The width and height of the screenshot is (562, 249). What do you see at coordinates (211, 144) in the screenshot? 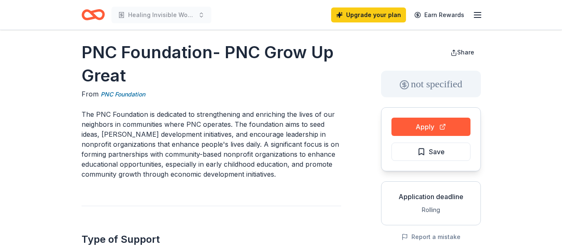
I see `p: The PNC Foundation is dedicated to strengthening and enriching the lives of our neighbors in comm...` at bounding box center [211, 144].